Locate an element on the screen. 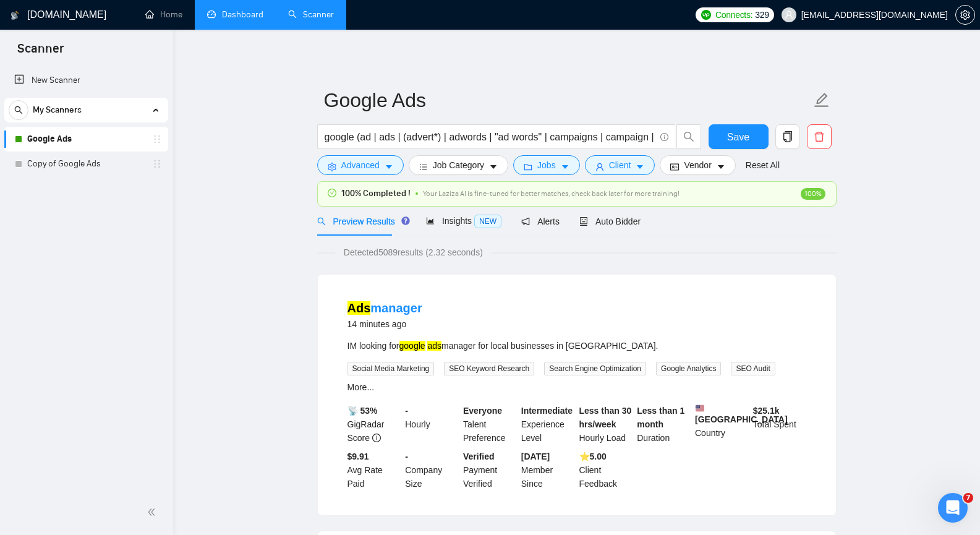 The image size is (980, 535). button: copy is located at coordinates (788, 137).